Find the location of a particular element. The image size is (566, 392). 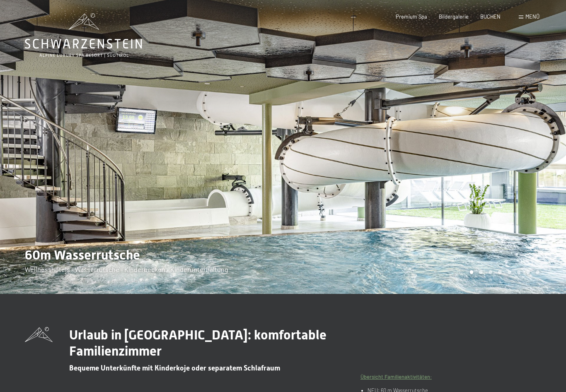

div: Carousel Page 5 is located at coordinates (509, 272).